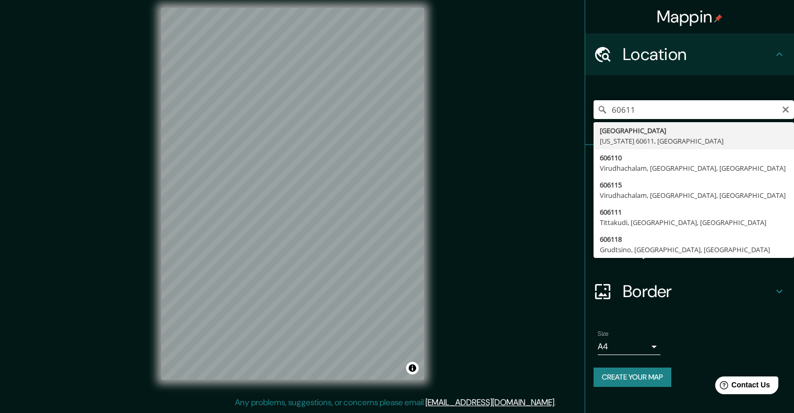  I want to click on div: 606110, so click(694, 158).